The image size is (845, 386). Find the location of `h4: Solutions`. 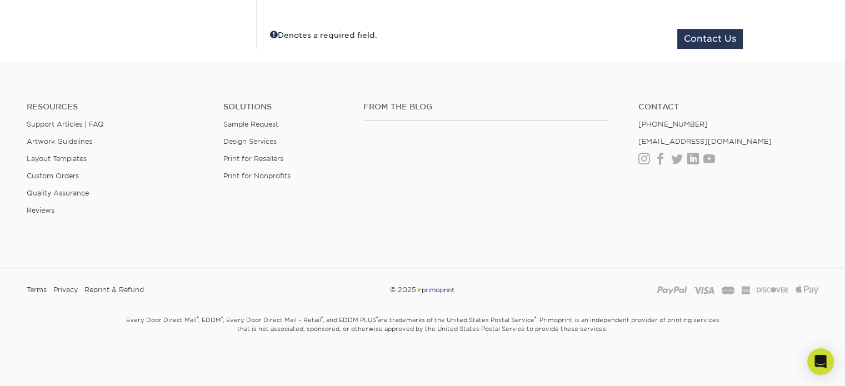

h4: Solutions is located at coordinates (285, 107).